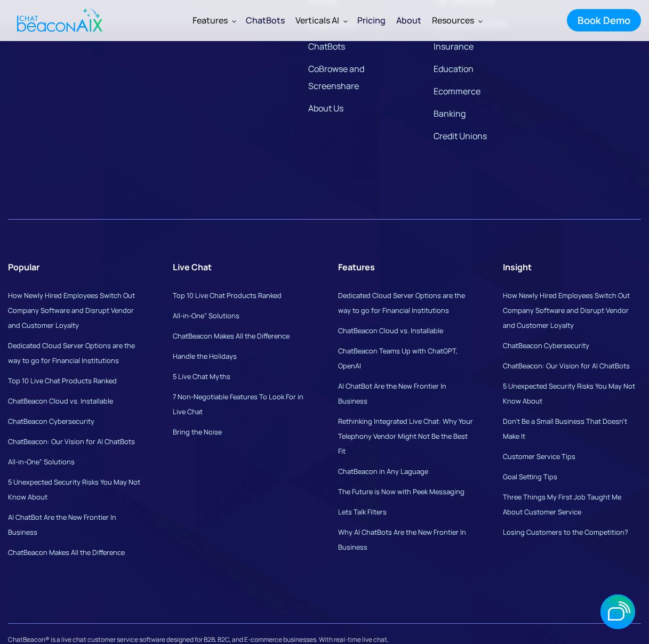  What do you see at coordinates (238, 404) in the screenshot?
I see `a: 7 Non-Negotiable Features To Look For in Live Chat` at bounding box center [238, 404].